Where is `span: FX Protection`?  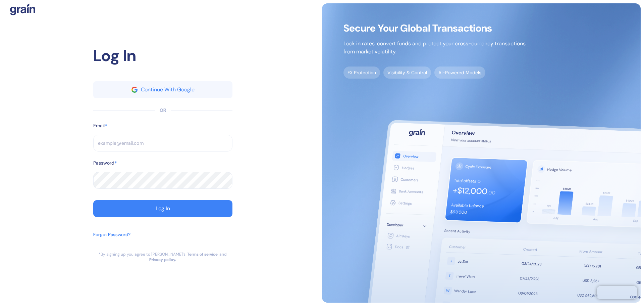
span: FX Protection is located at coordinates (362, 72).